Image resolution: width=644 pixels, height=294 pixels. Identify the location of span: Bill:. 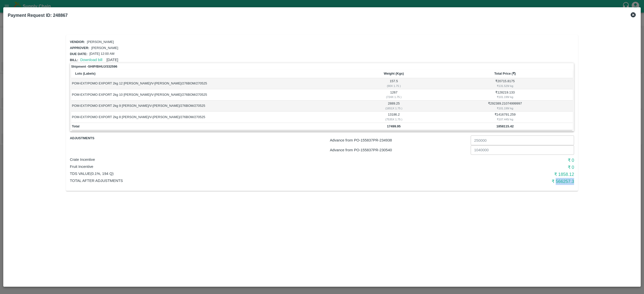
(74, 60).